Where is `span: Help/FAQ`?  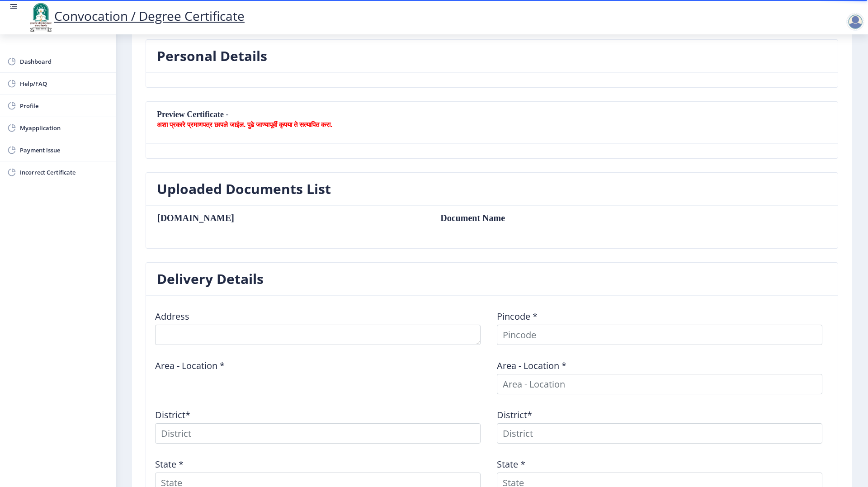 span: Help/FAQ is located at coordinates (64, 84).